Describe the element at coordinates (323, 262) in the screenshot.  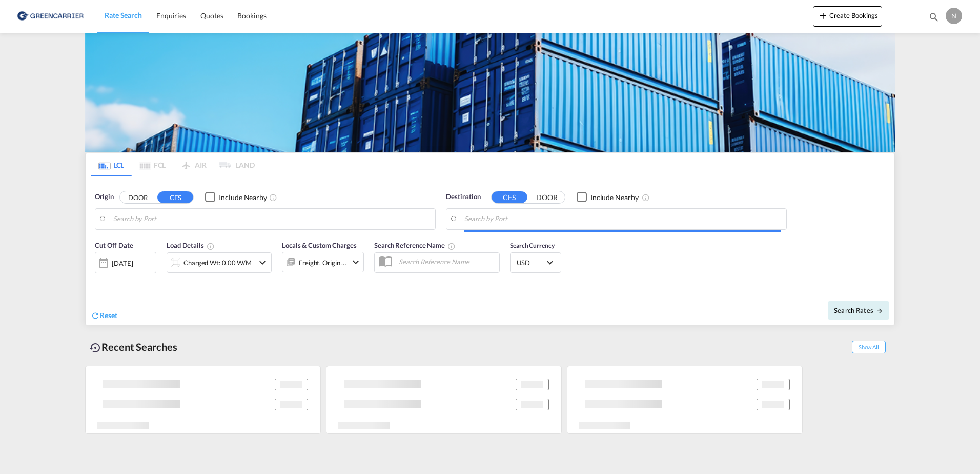
I see `div: Freight Origin Destination` at that location.